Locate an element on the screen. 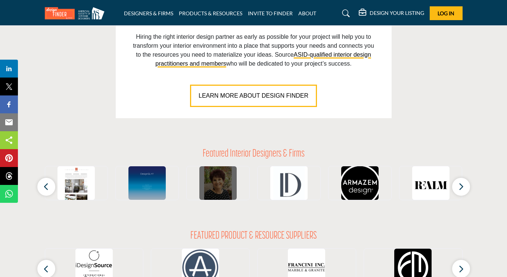  button: LEARN MORE ABOUT DESIGN FINDER is located at coordinates (253, 96).